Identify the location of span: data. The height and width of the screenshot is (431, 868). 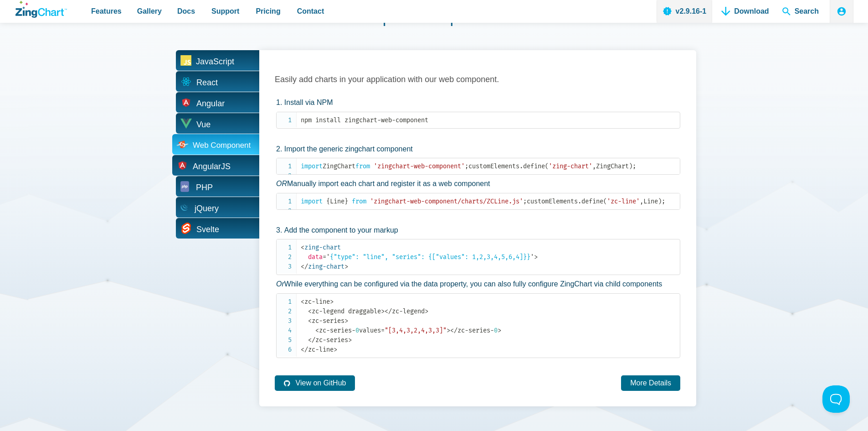
(315, 256).